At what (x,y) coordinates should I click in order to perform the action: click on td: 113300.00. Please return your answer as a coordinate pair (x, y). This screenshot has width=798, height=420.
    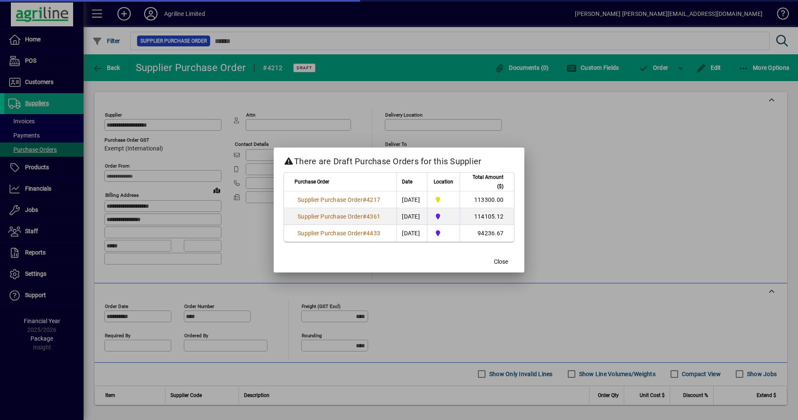
    Looking at the image, I should click on (486, 200).